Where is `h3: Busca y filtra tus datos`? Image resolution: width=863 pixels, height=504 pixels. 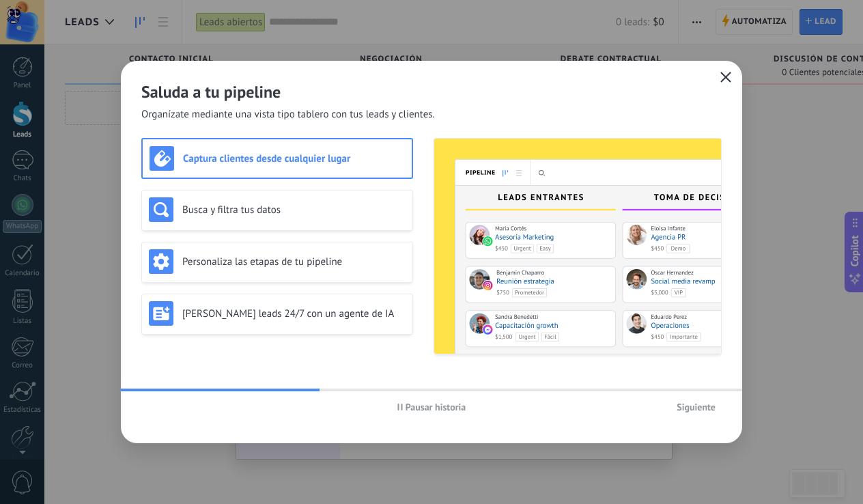
h3: Busca y filtra tus datos is located at coordinates (294, 210).